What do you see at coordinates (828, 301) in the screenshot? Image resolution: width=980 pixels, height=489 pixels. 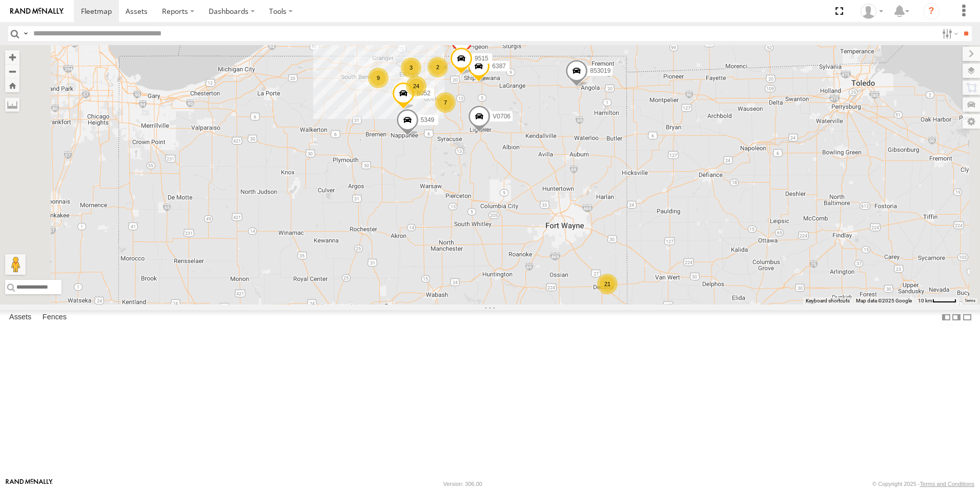 I see `button: Keyboard shortcuts` at bounding box center [828, 301].